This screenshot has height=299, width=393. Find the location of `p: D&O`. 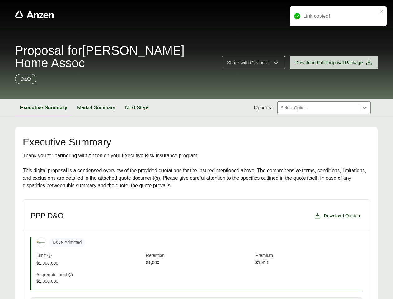

p: D&O is located at coordinates (26, 79).